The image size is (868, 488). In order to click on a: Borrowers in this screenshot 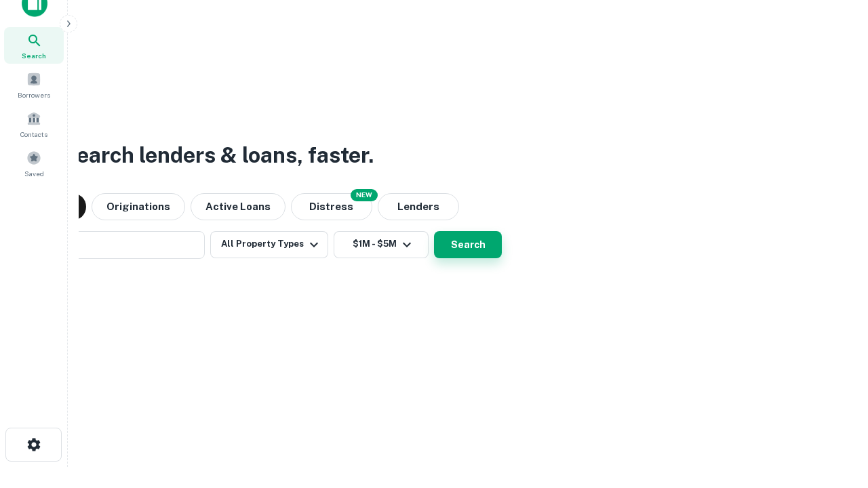, I will do `click(34, 85)`.